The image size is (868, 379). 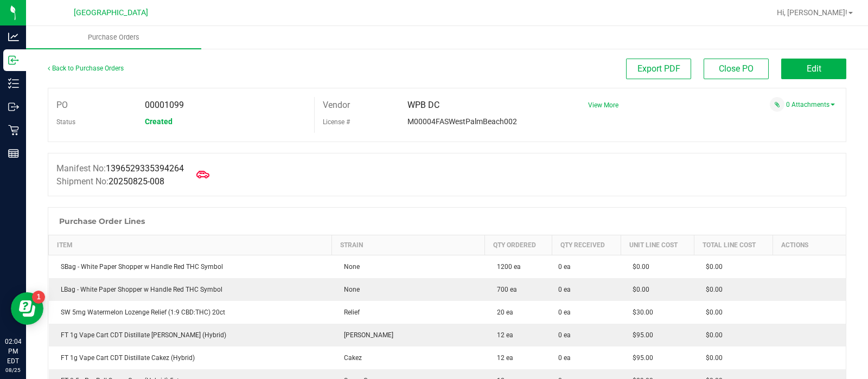 I want to click on span: Cakez, so click(x=350, y=358).